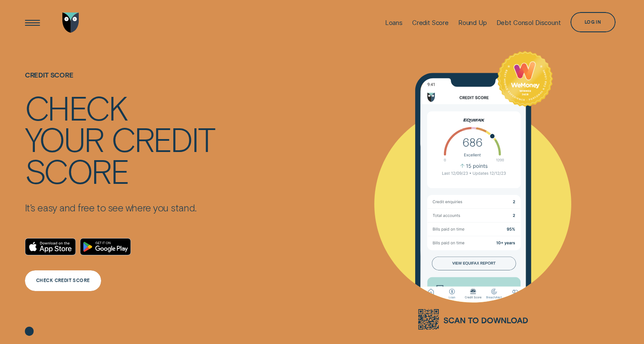  What do you see at coordinates (529, 23) in the screenshot?
I see `div: Debt Consol Discount` at bounding box center [529, 23].